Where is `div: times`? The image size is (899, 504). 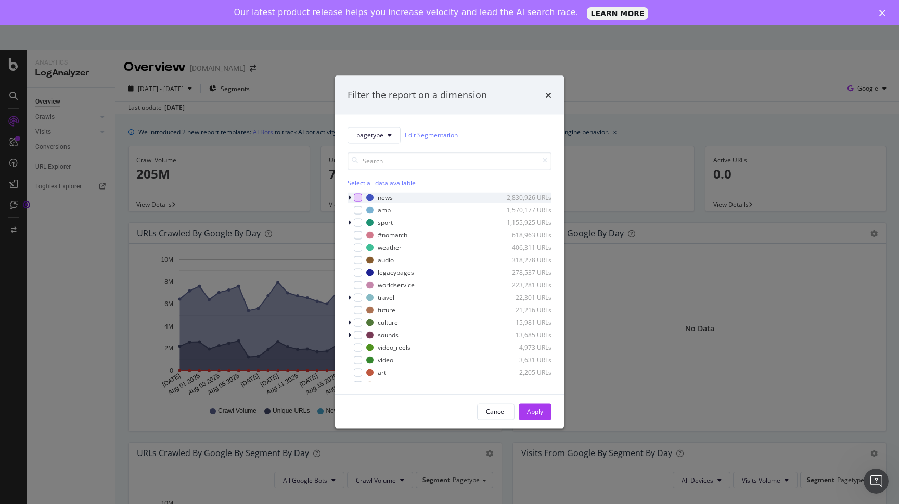 div: times is located at coordinates (549, 95).